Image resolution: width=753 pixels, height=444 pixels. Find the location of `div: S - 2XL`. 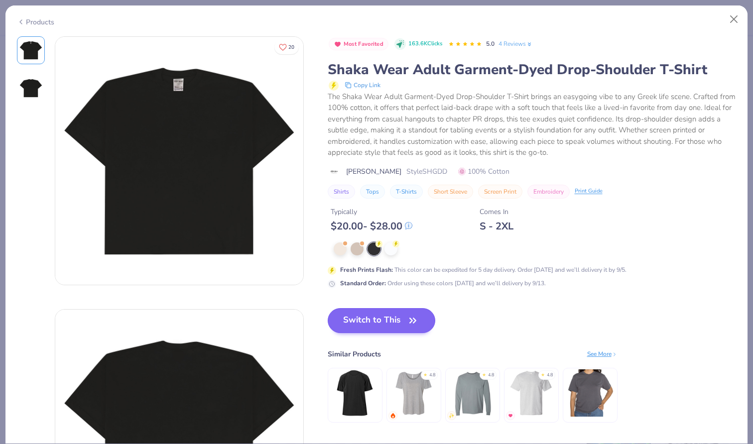

div: S - 2XL is located at coordinates (497, 226).